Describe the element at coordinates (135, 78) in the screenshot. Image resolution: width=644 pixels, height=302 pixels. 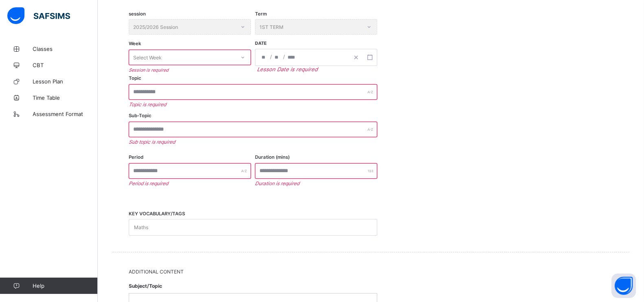
I see `label: Topic` at that location.